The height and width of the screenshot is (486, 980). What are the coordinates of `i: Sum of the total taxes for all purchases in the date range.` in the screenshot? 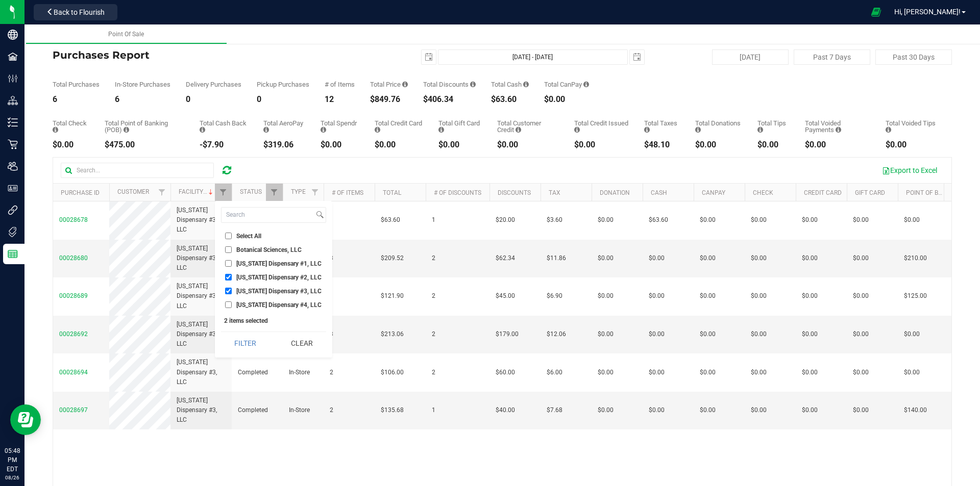 It's located at (647, 129).